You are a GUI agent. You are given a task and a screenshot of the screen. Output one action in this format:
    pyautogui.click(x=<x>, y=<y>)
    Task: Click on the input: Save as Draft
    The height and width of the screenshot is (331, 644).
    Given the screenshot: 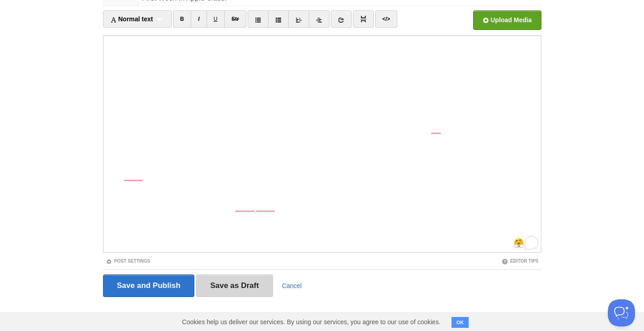 What is the action you would take?
    pyautogui.click(x=235, y=286)
    